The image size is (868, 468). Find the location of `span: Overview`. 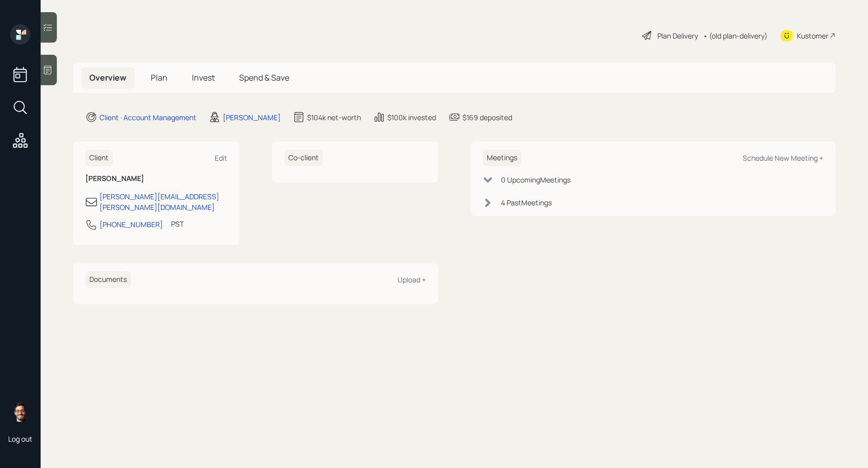

span: Overview is located at coordinates (107, 78).